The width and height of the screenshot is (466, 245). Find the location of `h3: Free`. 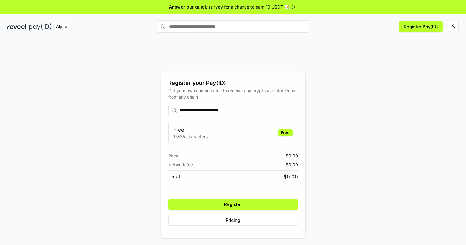

h3: Free is located at coordinates (190, 130).